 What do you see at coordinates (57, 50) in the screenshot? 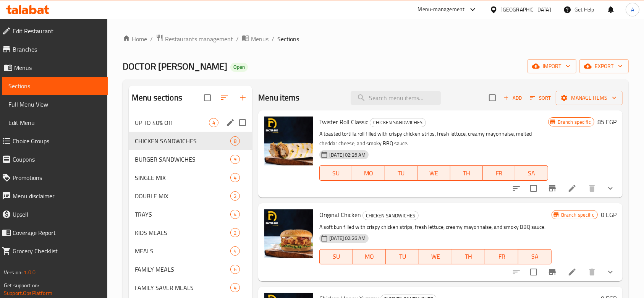
I see `span: Branches` at bounding box center [57, 50].